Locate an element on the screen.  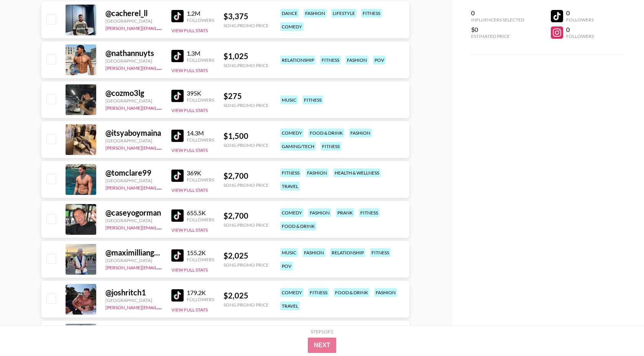
div: @ maximilliangee is located at coordinates (134, 253).